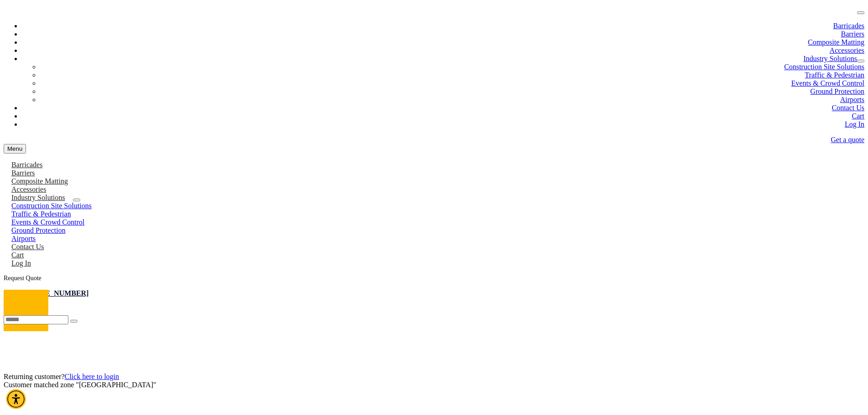  Describe the element at coordinates (15, 149) in the screenshot. I see `span: Menu` at that location.